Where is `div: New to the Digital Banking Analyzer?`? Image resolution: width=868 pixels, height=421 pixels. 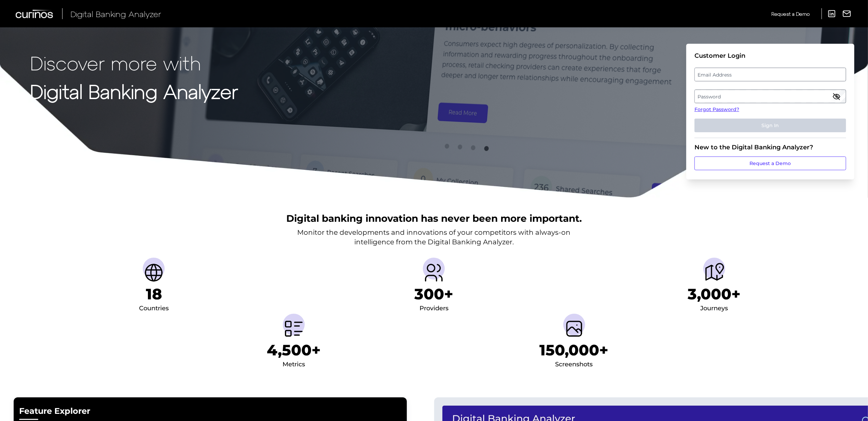
div: New to the Digital Banking Analyzer? is located at coordinates (771, 147).